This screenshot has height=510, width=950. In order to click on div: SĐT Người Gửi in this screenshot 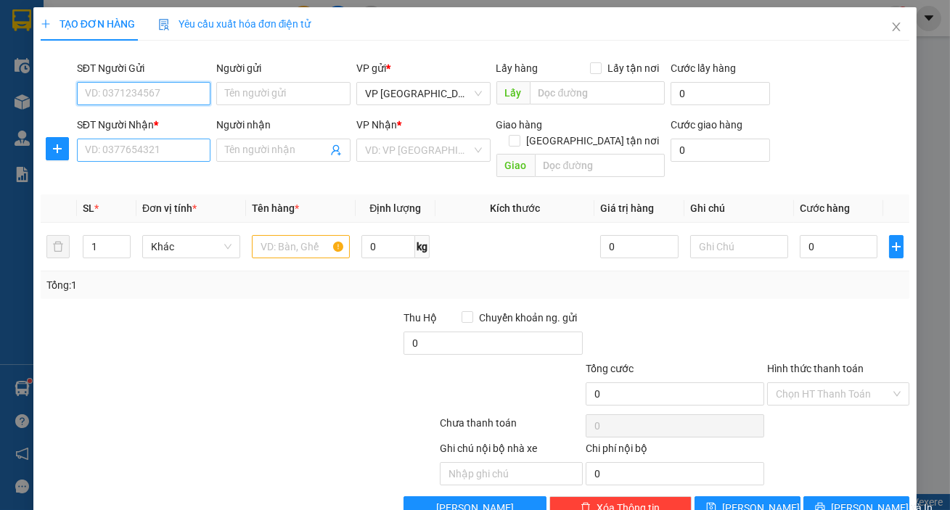, I will do `click(144, 68)`.